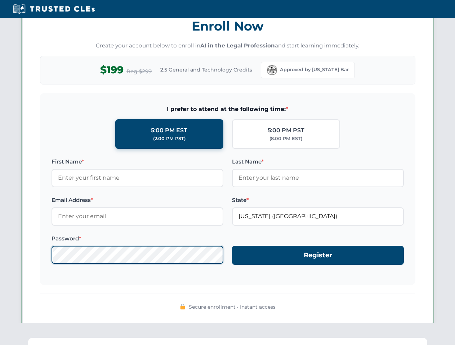 This screenshot has height=345, width=455. What do you see at coordinates (227, 109) in the screenshot?
I see `span: I prefer to attend at the following time:` at bounding box center [227, 109].